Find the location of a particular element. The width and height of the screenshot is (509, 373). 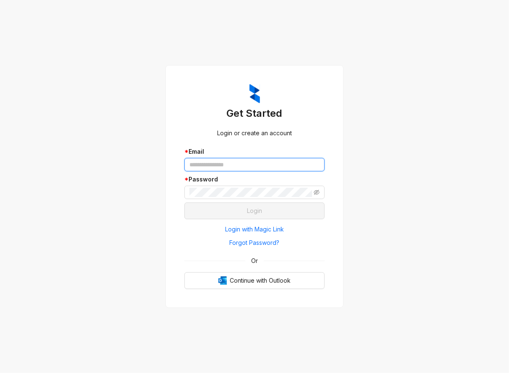

img: Outlook is located at coordinates (223, 281).